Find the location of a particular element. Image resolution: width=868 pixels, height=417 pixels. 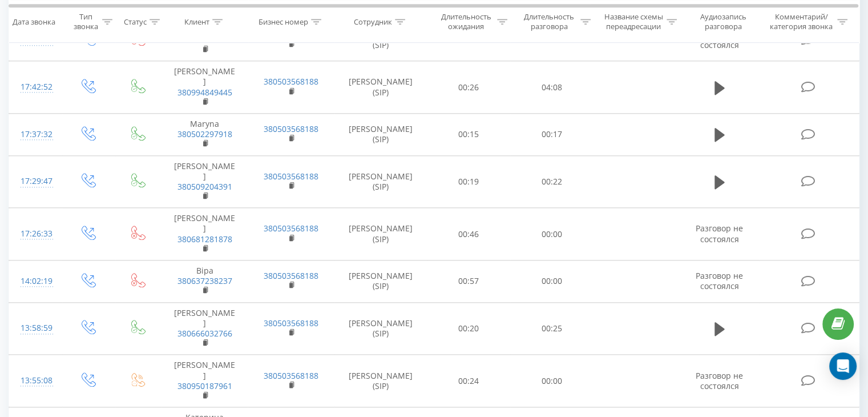

div: 17:42:52 is located at coordinates (36, 87).